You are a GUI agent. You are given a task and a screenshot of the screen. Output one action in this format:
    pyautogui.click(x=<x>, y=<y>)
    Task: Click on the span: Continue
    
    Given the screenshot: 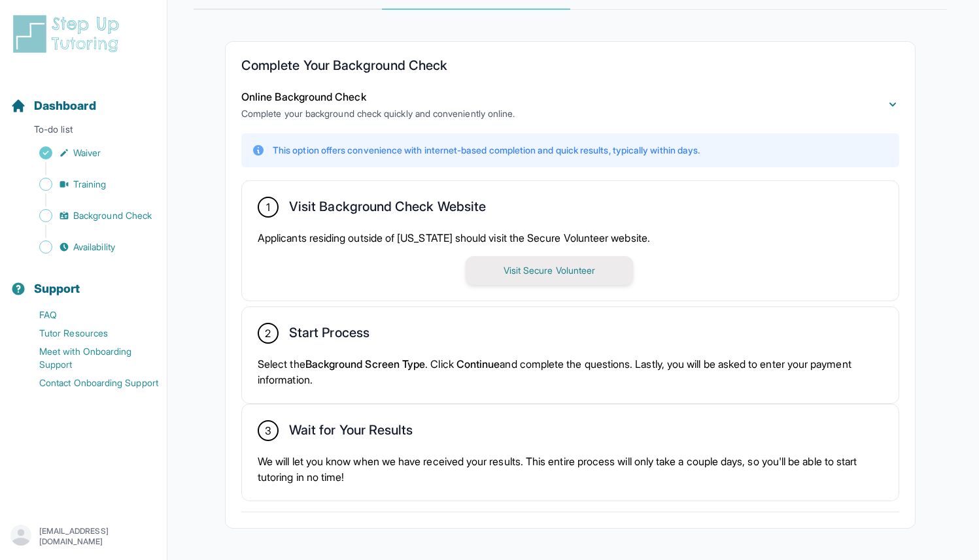 What is the action you would take?
    pyautogui.click(x=478, y=364)
    